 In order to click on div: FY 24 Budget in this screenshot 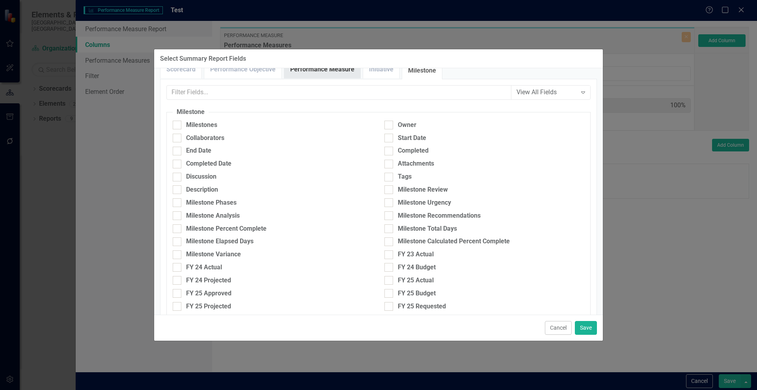, I will do `click(417, 267)`.